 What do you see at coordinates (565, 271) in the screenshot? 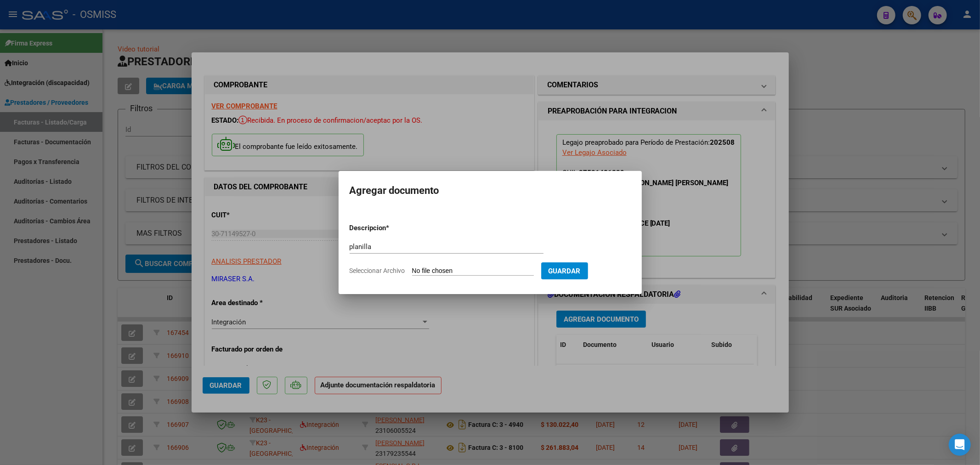
I see `span: Guardar` at bounding box center [565, 271].